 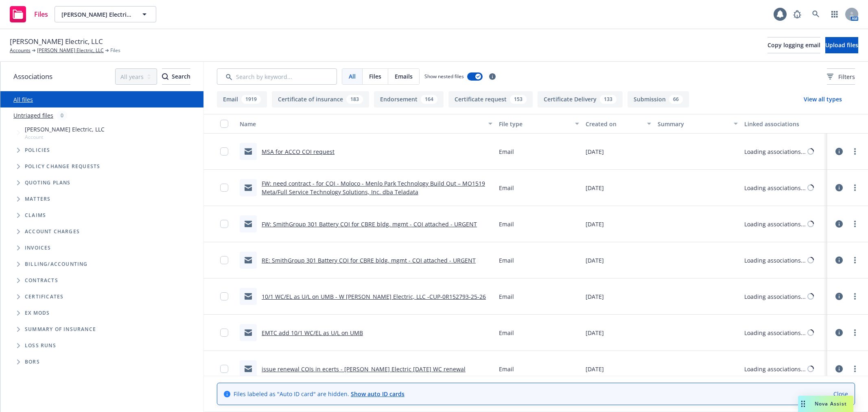 I want to click on span: Copy logging email, so click(x=794, y=45).